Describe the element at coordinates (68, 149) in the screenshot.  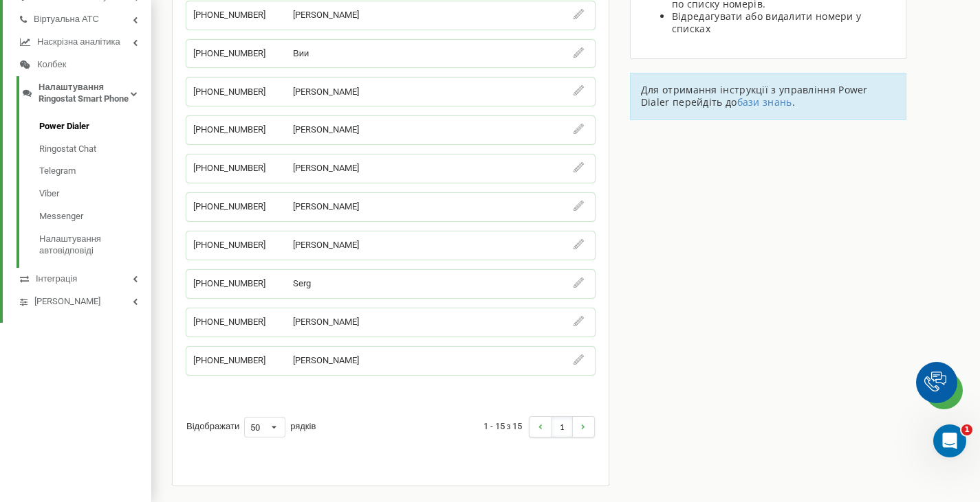
I see `span: Ringostat Chat` at that location.